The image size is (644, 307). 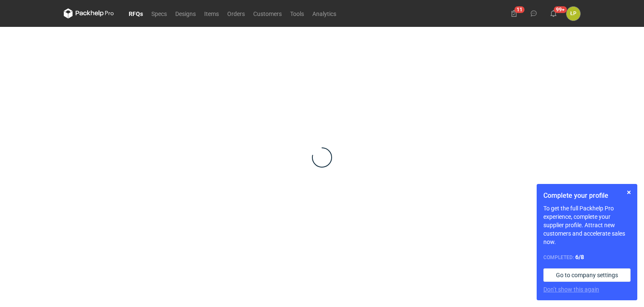 I want to click on svg: Packhelp Pro, so click(x=89, y=13).